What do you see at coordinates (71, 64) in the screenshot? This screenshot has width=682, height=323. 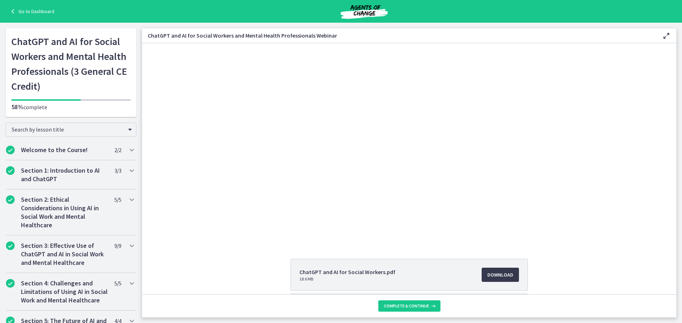 I see `h1: ChatGPT and AI for Social Workers and Mental Health Professionals (3 General CE Credit)` at bounding box center [71, 64].